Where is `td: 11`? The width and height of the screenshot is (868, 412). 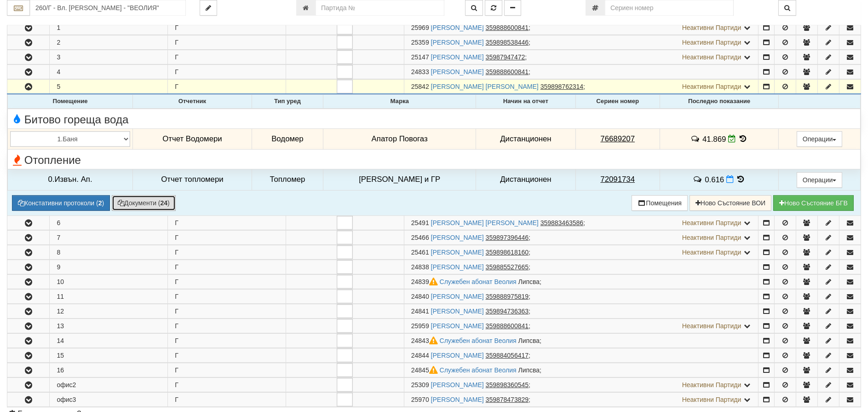
td: 11 is located at coordinates (108, 296).